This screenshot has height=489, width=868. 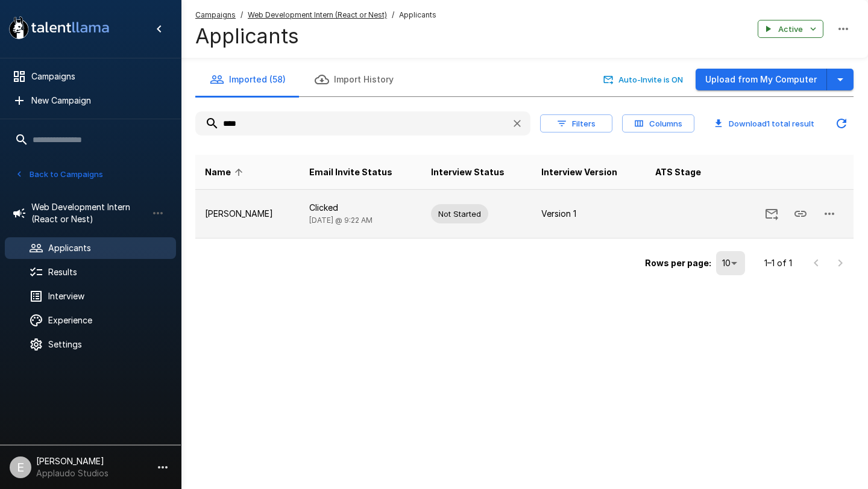 I want to click on p: Rows per page:, so click(x=678, y=263).